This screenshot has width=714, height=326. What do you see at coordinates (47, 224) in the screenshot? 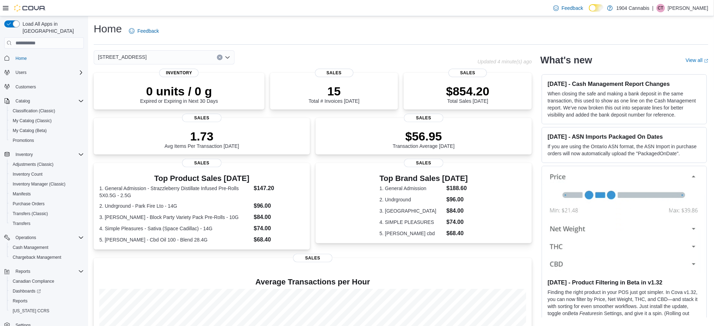
I see `span: Transfers` at bounding box center [47, 224].